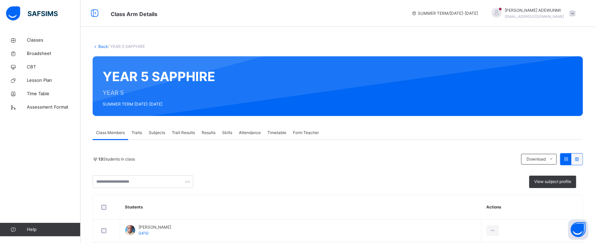  Describe the element at coordinates (54, 94) in the screenshot. I see `span: Time Table` at that location.